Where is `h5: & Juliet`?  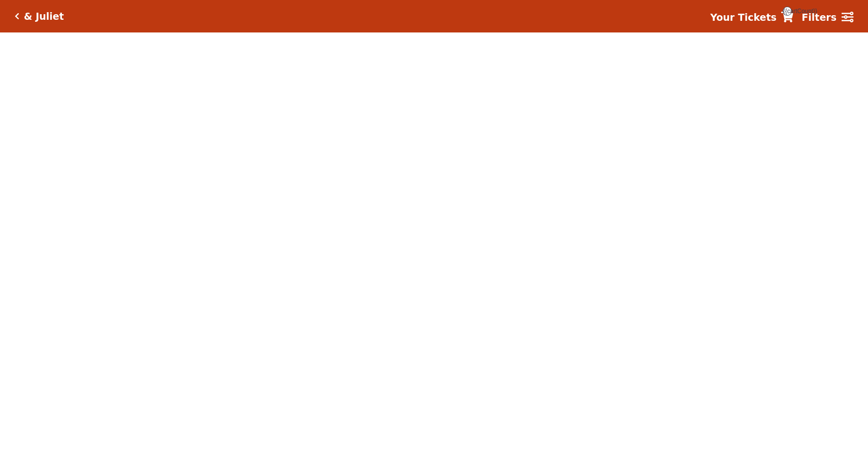
h5: & Juliet is located at coordinates (44, 16).